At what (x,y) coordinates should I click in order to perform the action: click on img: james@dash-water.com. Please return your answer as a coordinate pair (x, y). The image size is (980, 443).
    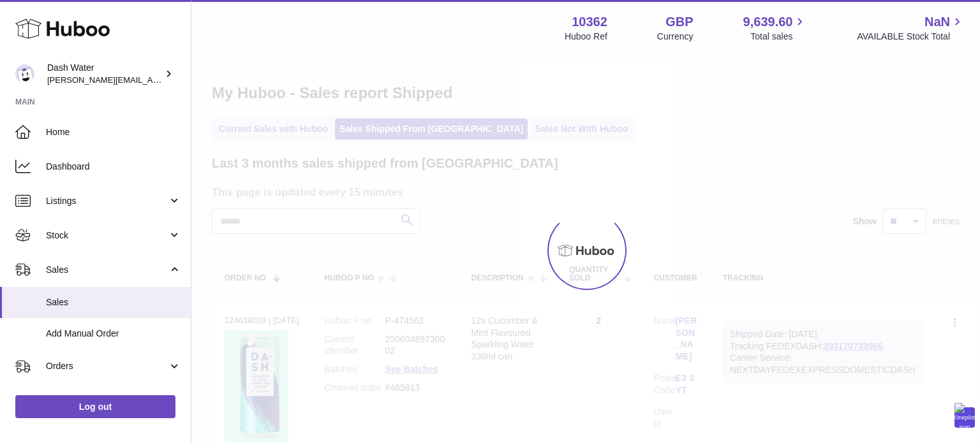
    Looking at the image, I should click on (25, 74).